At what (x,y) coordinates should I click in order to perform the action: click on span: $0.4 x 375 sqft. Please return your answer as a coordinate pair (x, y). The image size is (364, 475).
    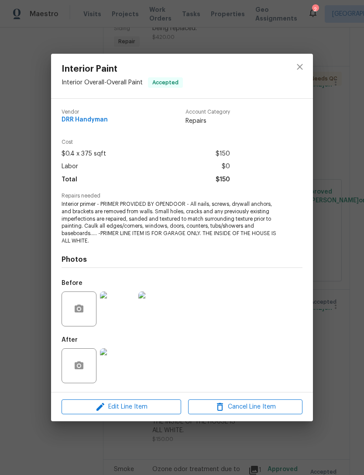
    Looking at the image, I should click on (84, 154).